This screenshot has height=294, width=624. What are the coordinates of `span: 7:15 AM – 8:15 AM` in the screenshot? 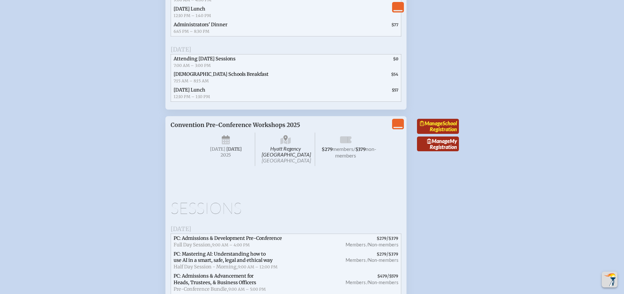 It's located at (191, 81).